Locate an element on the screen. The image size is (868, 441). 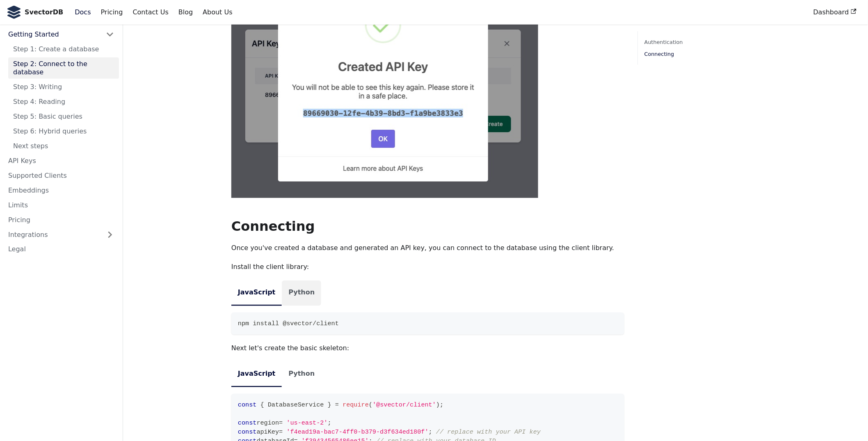
span: region is located at coordinates (268, 423).